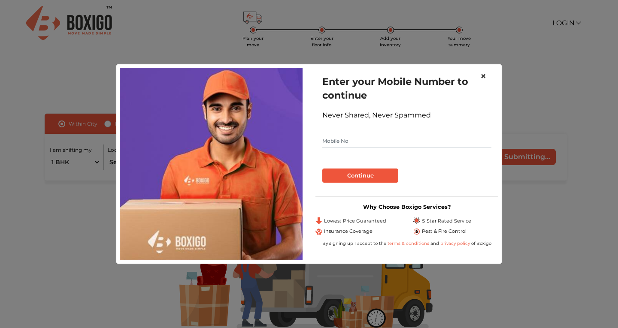 The height and width of the screenshot is (328, 618). Describe the element at coordinates (407, 141) in the screenshot. I see `input: Mobile No` at that location.